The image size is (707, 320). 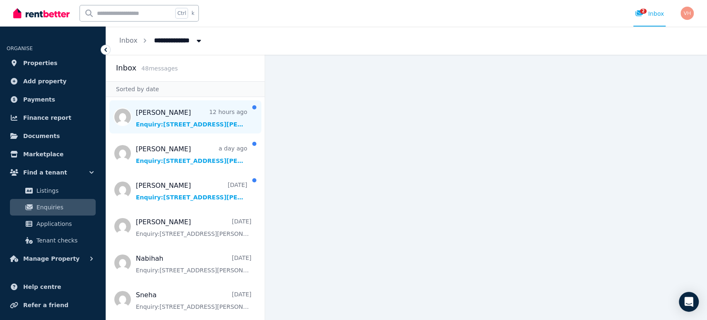 I want to click on nav: Breadcrumb, so click(x=161, y=41).